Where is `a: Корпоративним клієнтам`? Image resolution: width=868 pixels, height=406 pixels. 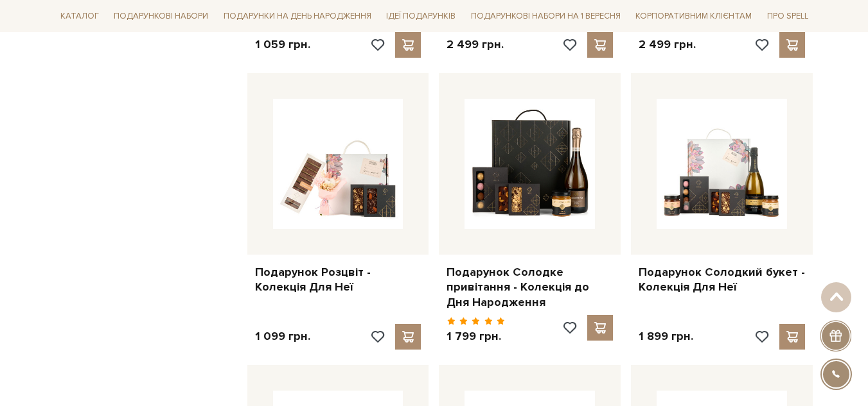 a: Корпоративним клієнтам is located at coordinates (693, 16).